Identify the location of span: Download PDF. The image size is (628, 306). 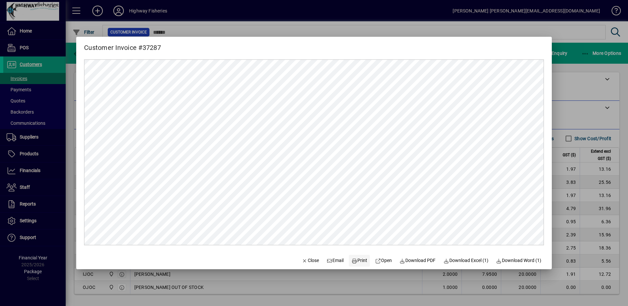
(418, 260).